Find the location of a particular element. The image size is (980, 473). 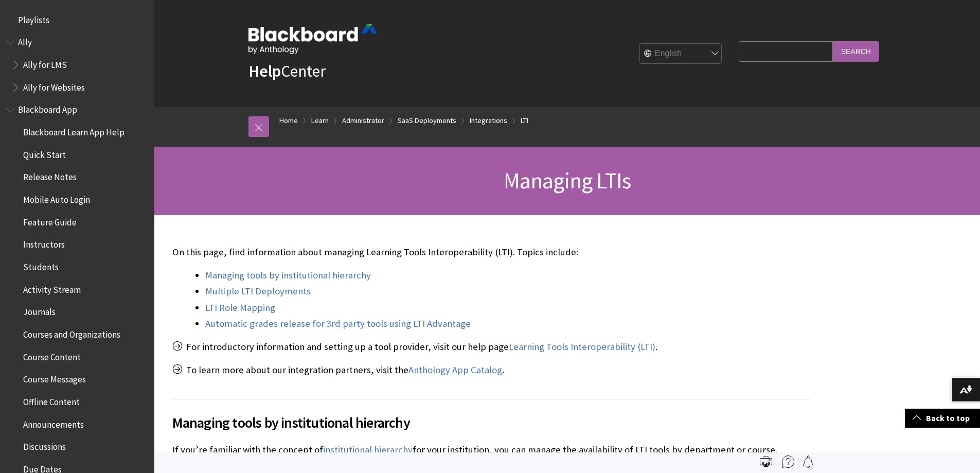

a: LTI is located at coordinates (524, 120).